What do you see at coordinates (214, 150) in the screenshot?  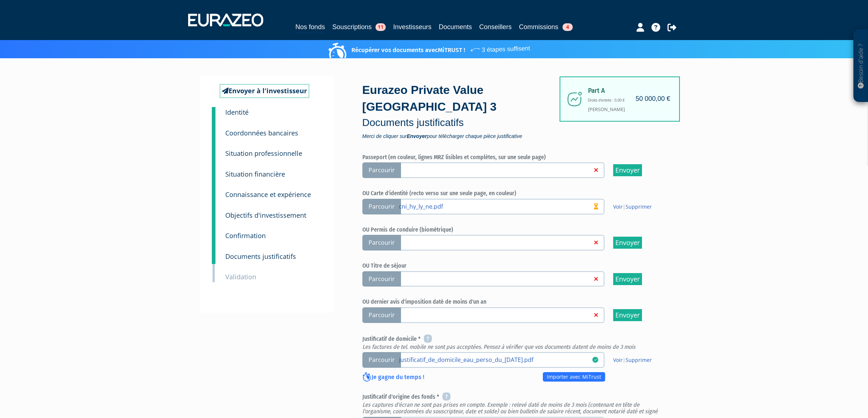 I see `a: 3` at bounding box center [214, 150].